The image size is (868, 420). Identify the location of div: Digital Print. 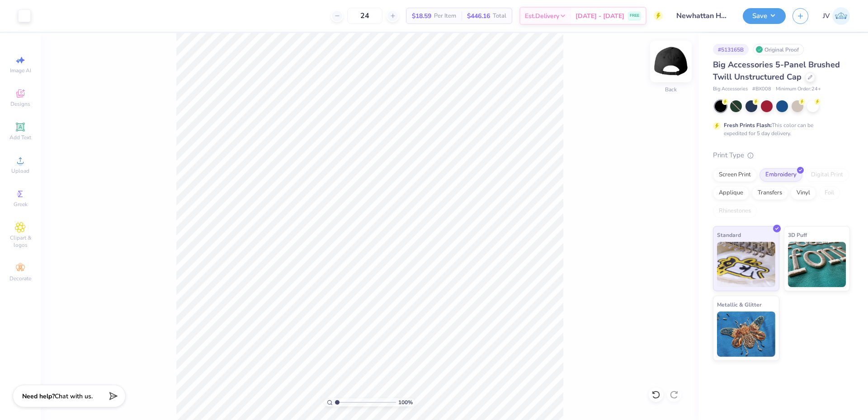
(826, 175).